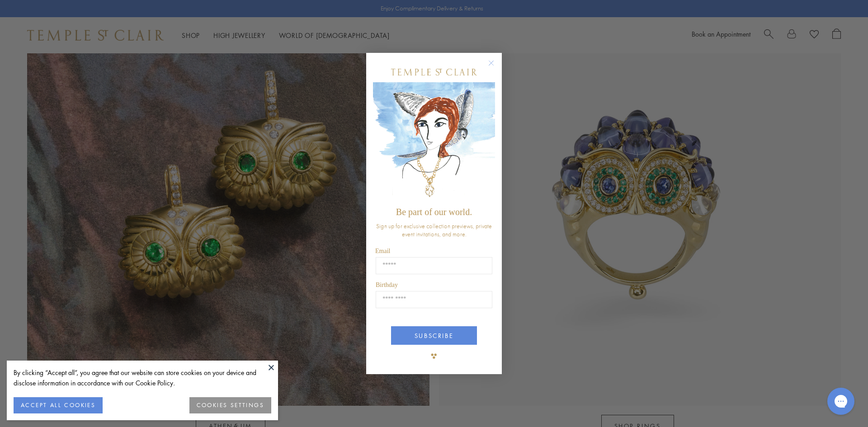 This screenshot has width=868, height=427. I want to click on span: Email, so click(383, 251).